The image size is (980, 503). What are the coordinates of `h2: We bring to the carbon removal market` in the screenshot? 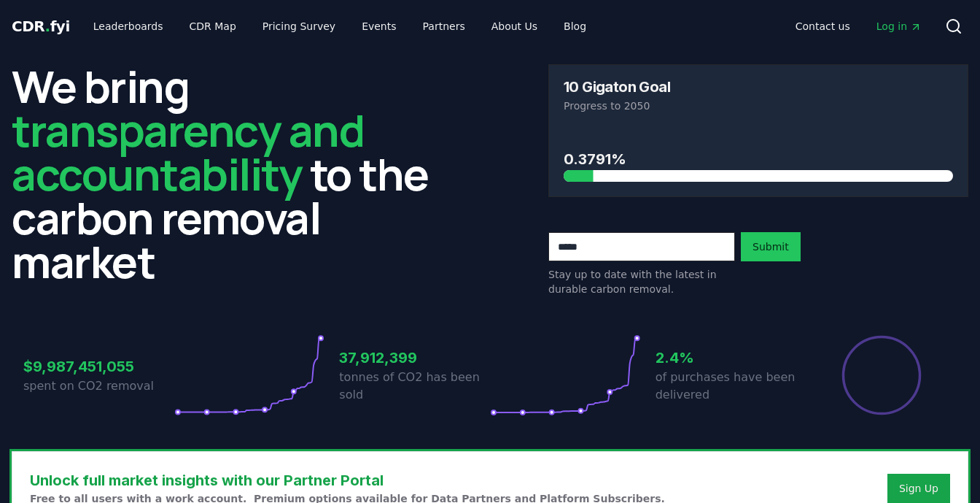 It's located at (221, 174).